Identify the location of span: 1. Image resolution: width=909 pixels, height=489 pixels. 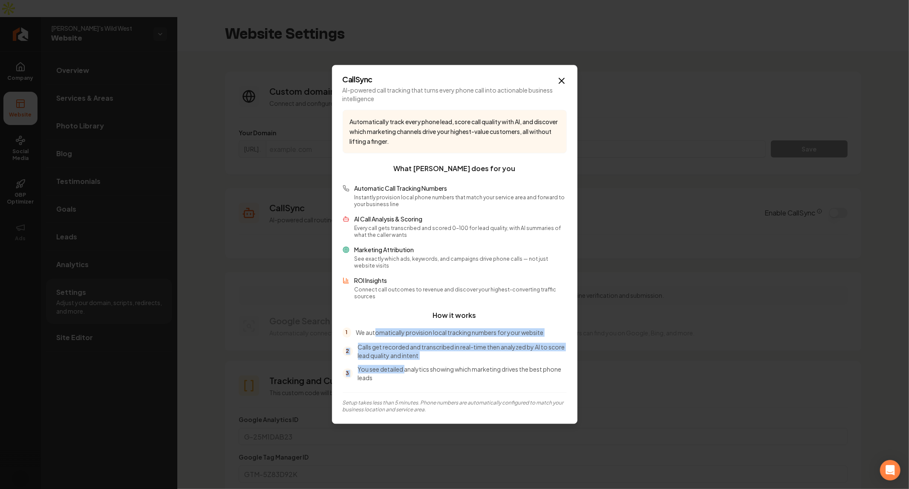
(347, 333).